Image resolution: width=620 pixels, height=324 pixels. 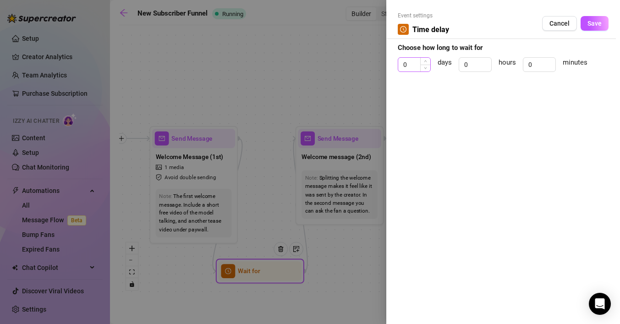 I want to click on span: clock-circle, so click(x=403, y=29).